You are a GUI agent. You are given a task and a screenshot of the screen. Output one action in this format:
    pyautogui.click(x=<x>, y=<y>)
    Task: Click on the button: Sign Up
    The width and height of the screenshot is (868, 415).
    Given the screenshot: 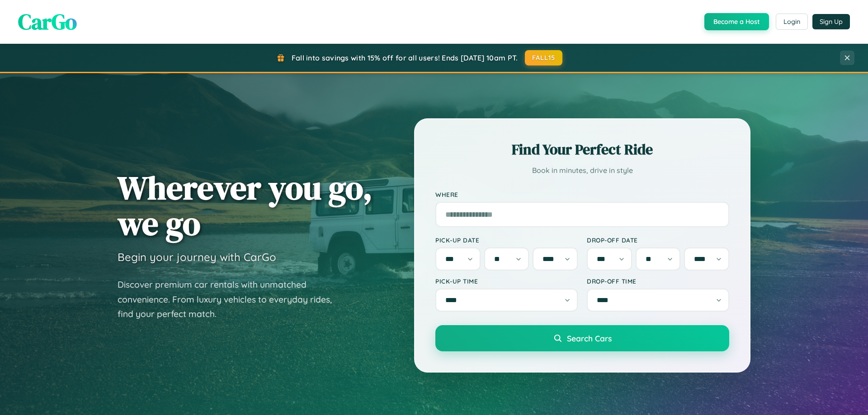 What is the action you would take?
    pyautogui.click(x=831, y=21)
    